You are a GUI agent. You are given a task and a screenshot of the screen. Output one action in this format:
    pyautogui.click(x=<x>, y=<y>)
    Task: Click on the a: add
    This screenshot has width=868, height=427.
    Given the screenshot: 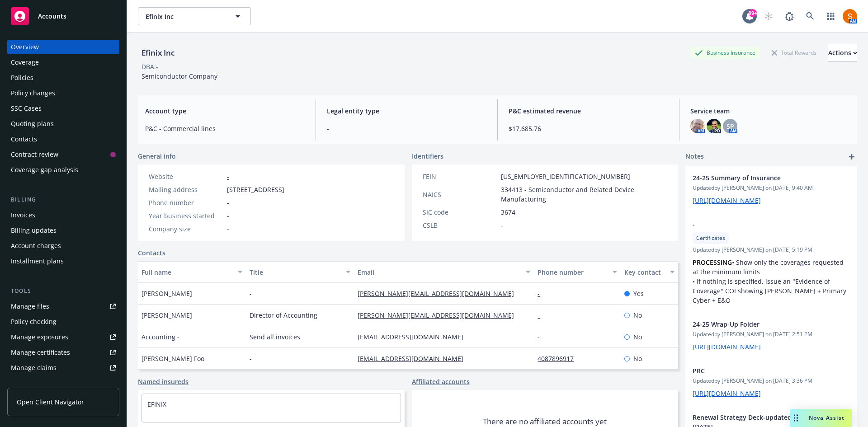 What is the action you would take?
    pyautogui.click(x=851, y=157)
    